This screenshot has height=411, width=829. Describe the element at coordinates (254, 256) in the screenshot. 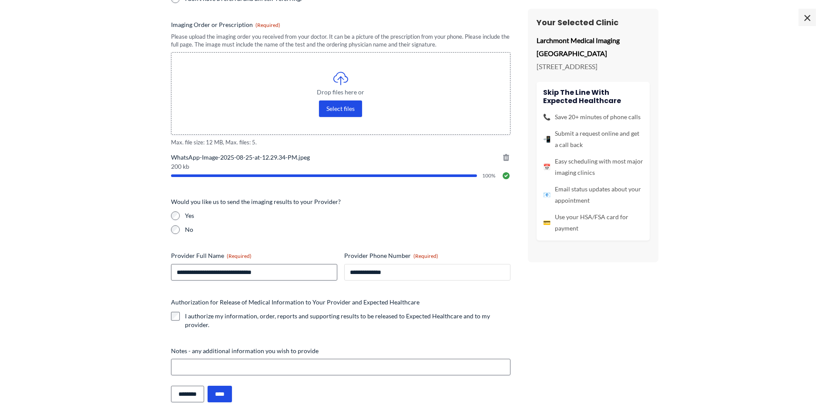

I see `label: Provider Full Name` at that location.